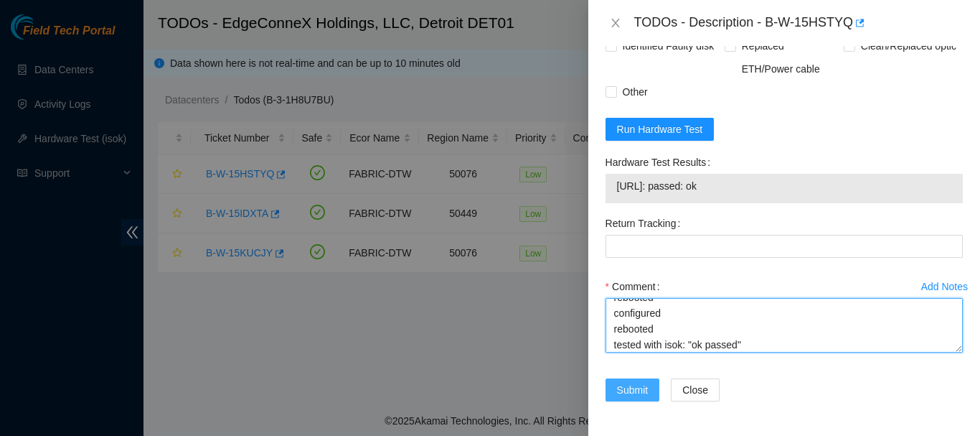  Describe the element at coordinates (633, 389) in the screenshot. I see `button: Submit` at that location.